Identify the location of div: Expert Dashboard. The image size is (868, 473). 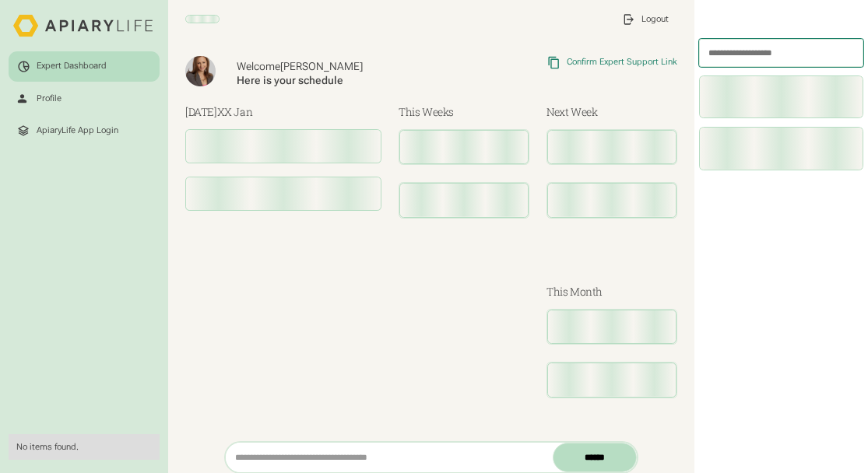
(72, 66).